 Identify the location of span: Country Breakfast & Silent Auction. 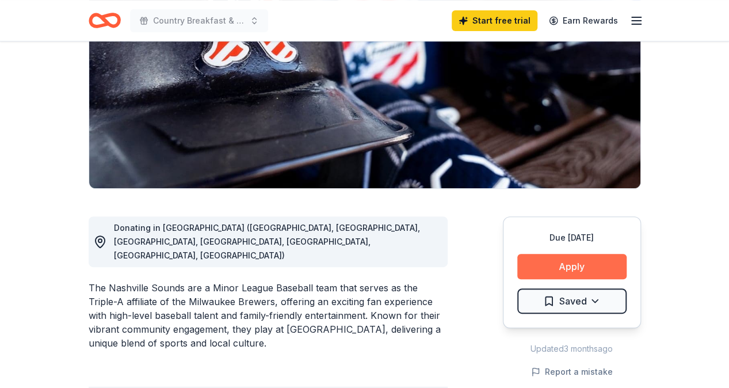
(199, 21).